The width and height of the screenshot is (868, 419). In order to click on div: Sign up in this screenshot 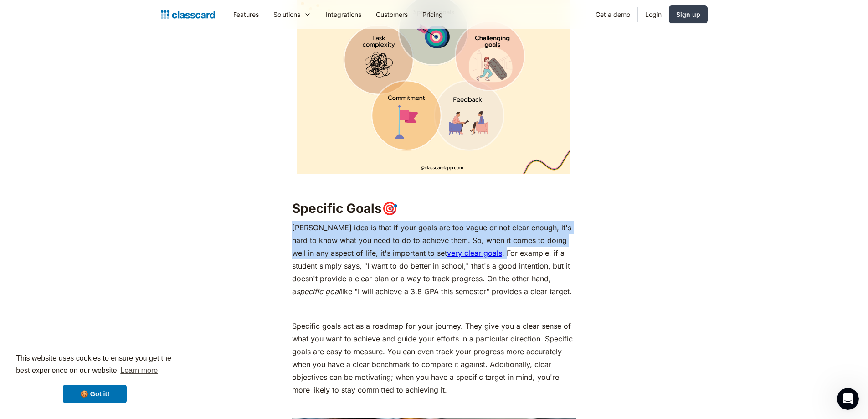, I will do `click(688, 14)`.